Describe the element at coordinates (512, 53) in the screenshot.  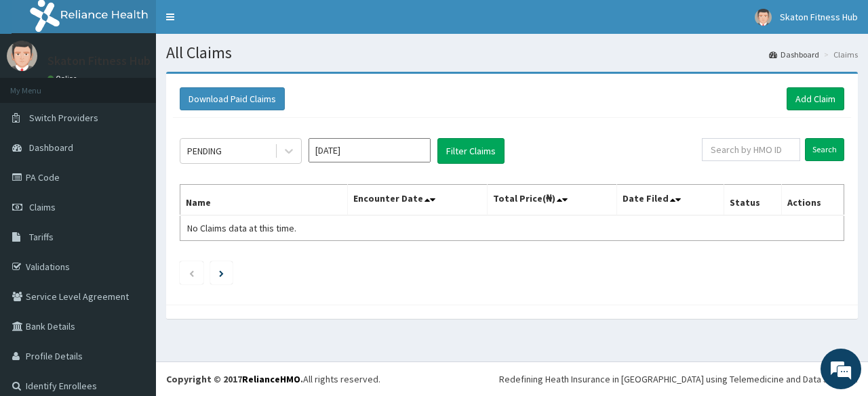
I see `h1: All Claims` at that location.